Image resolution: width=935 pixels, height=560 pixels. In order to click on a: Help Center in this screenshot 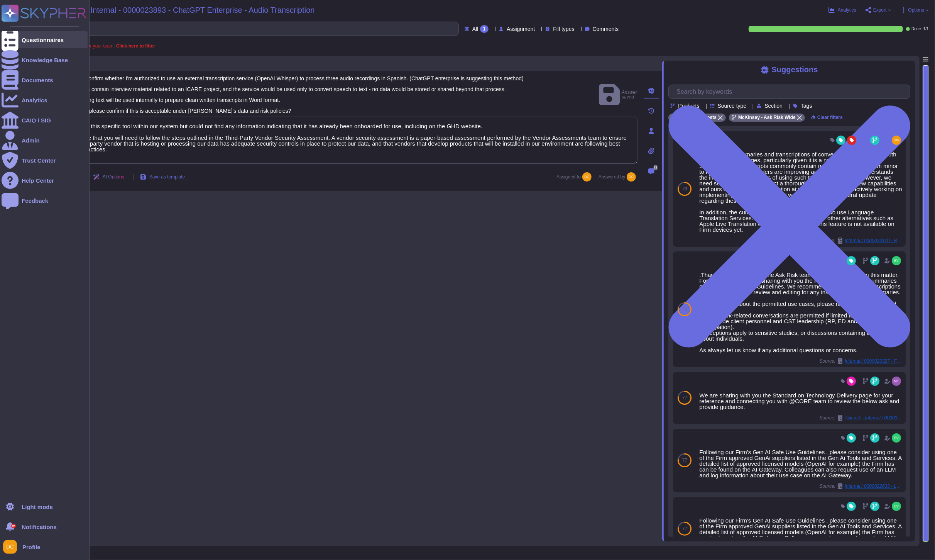, I will do `click(44, 180)`.